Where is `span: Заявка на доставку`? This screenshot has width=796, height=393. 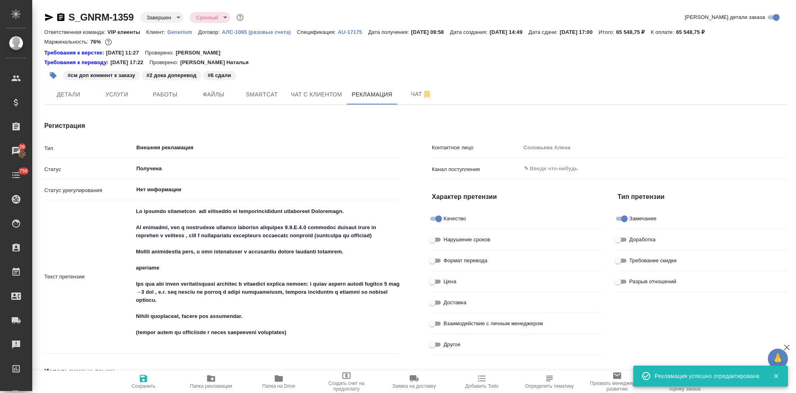 span: Заявка на доставку is located at coordinates (414, 386).